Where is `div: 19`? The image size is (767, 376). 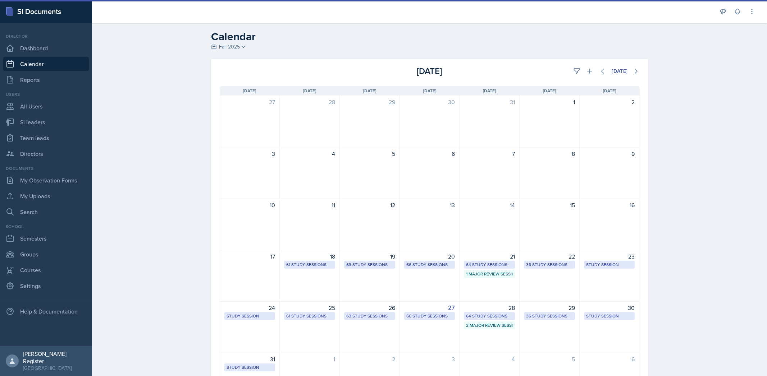 div: 19 is located at coordinates (369, 257).